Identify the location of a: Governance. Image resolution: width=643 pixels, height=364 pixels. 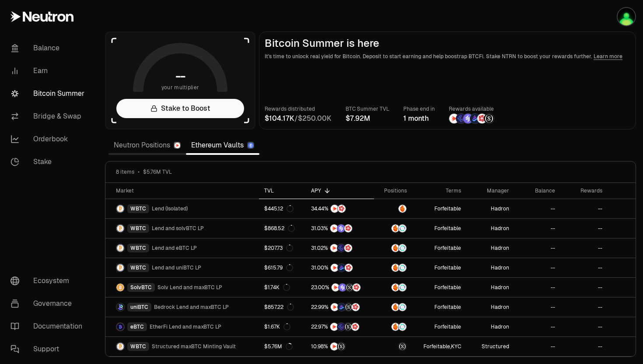
(49, 304).